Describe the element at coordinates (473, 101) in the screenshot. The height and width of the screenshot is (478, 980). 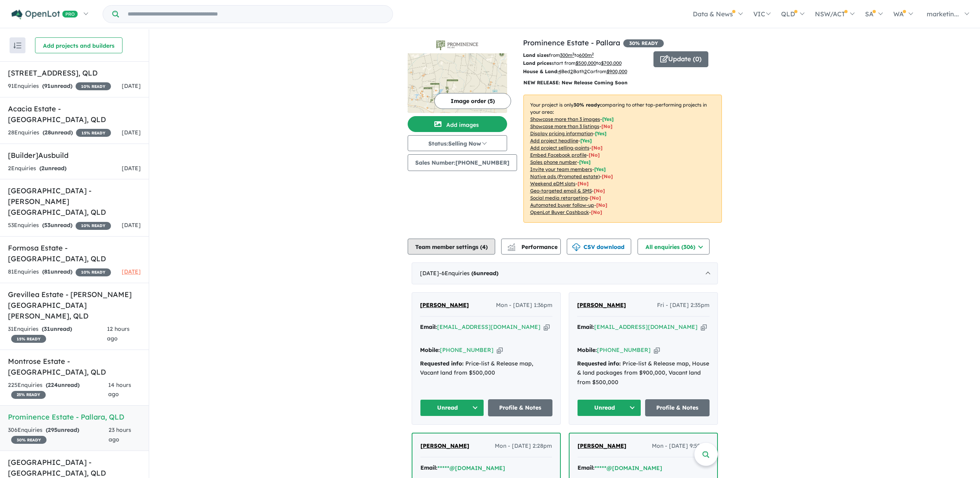
I see `button: Image order (5)` at that location.